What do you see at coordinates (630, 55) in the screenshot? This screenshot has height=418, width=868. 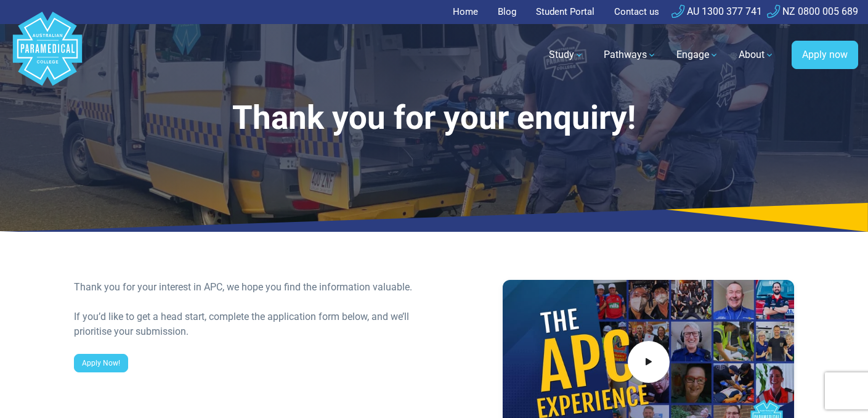 I see `a: Pathways` at bounding box center [630, 55].